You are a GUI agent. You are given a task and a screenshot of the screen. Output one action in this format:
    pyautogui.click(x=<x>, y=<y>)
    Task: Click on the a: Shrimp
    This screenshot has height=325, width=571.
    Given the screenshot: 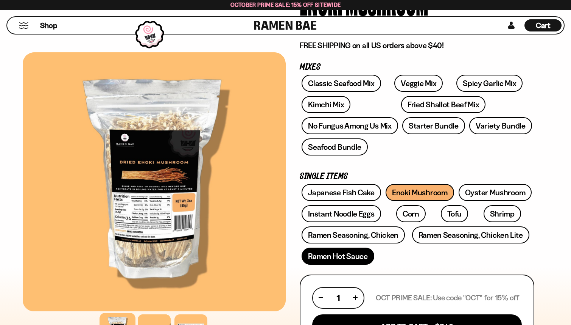 What is the action you would take?
    pyautogui.click(x=503, y=213)
    